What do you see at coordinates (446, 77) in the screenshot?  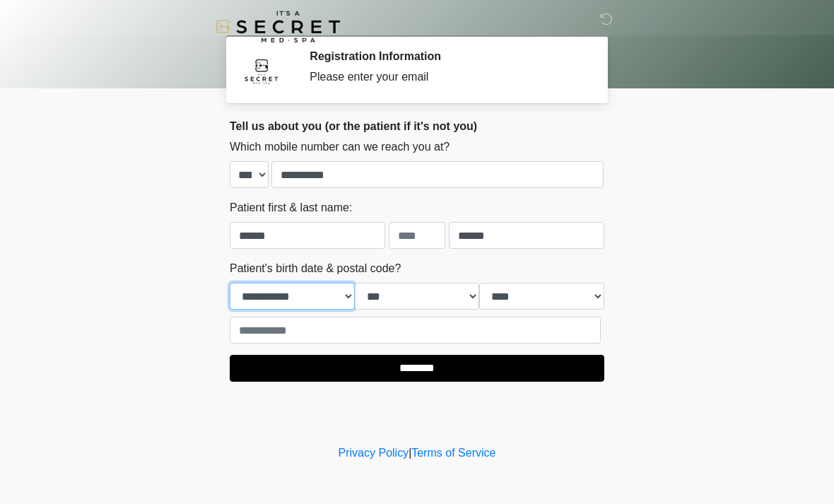 I see `div: Please enter your email` at bounding box center [446, 77].